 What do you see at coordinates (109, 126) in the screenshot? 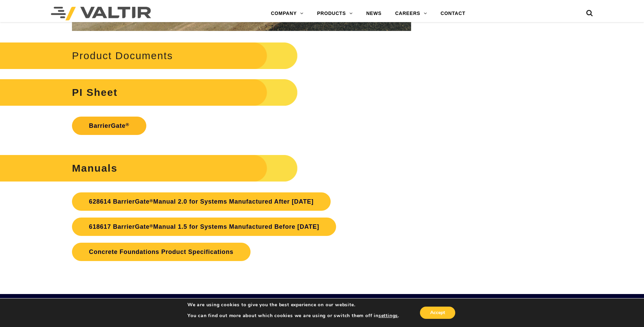
I see `a: BarrierGate®` at bounding box center [109, 126].